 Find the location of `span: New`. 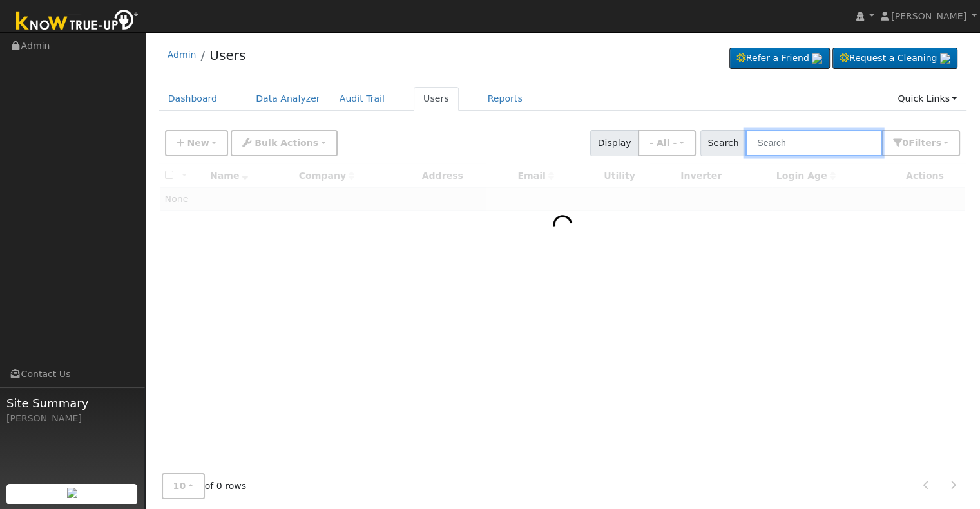

span: New is located at coordinates (198, 143).